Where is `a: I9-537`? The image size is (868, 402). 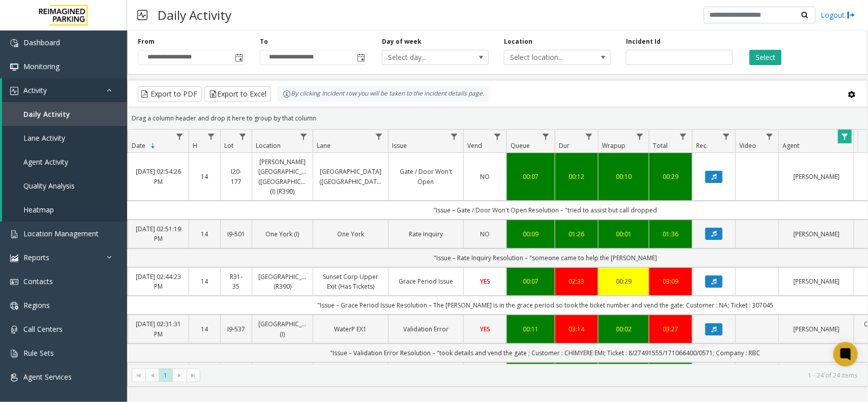
a: I9-537 is located at coordinates (236, 329).